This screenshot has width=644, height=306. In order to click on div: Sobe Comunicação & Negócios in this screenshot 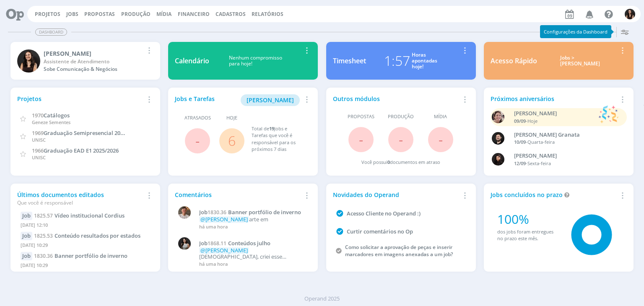, I will do `click(93, 69)`.